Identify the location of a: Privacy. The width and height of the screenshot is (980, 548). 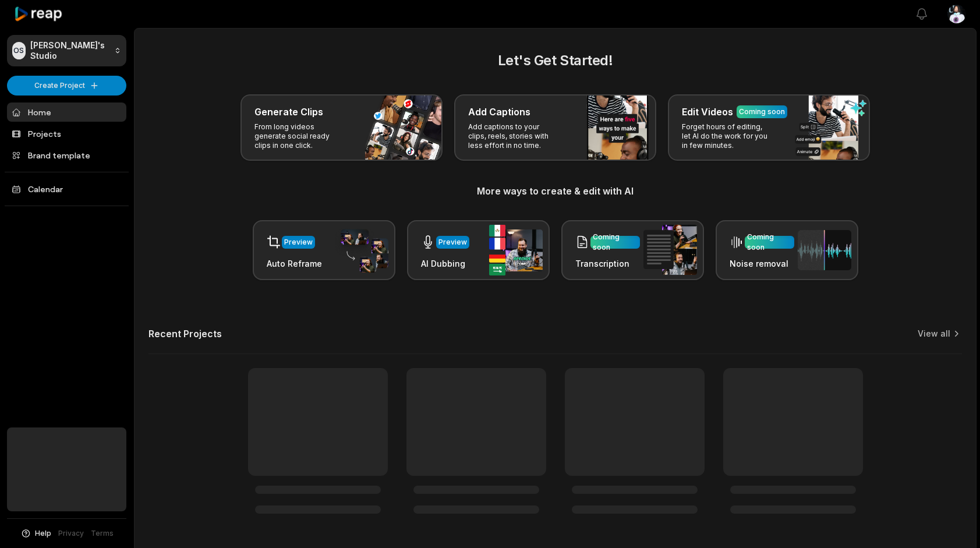
(71, 533).